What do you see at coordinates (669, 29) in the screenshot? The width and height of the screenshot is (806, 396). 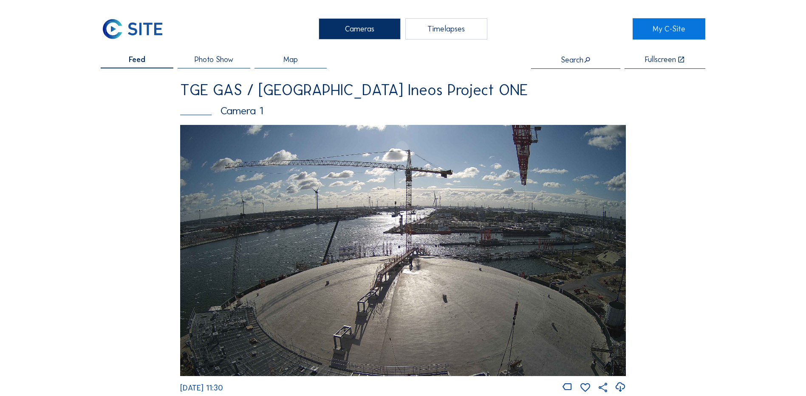 I see `a: My C-Site` at bounding box center [669, 29].